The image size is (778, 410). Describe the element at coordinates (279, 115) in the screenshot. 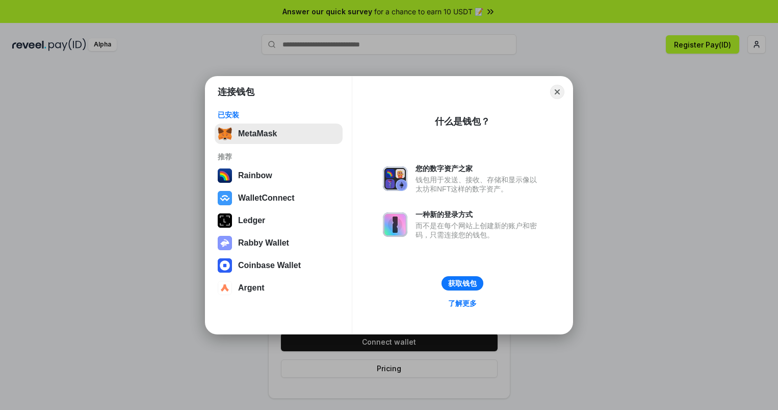

I see `div: 已安装` at that location.